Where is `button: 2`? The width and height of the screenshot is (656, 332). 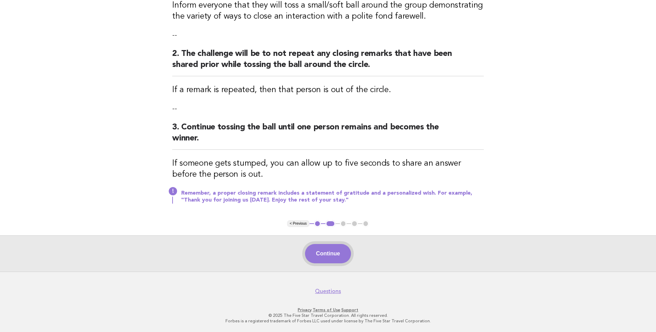
button: 2 is located at coordinates (330, 224).